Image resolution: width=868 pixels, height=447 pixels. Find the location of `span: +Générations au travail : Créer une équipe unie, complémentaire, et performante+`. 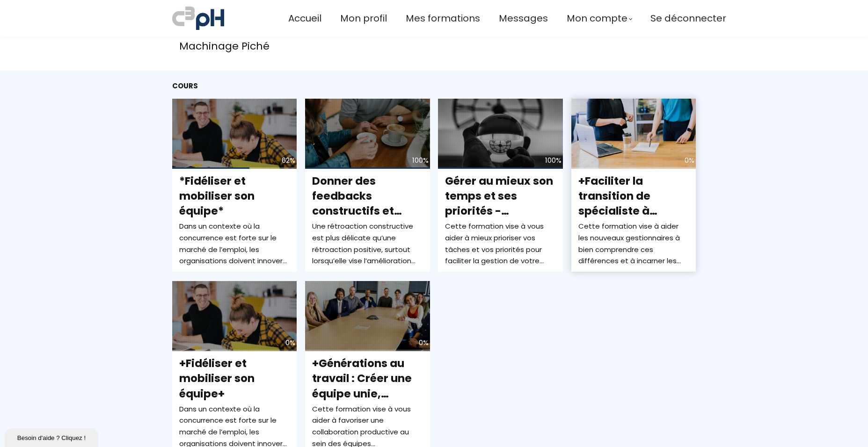

span: +Générations au travail : Créer une équipe unie, complémentaire, et performante+ is located at coordinates (362, 393).